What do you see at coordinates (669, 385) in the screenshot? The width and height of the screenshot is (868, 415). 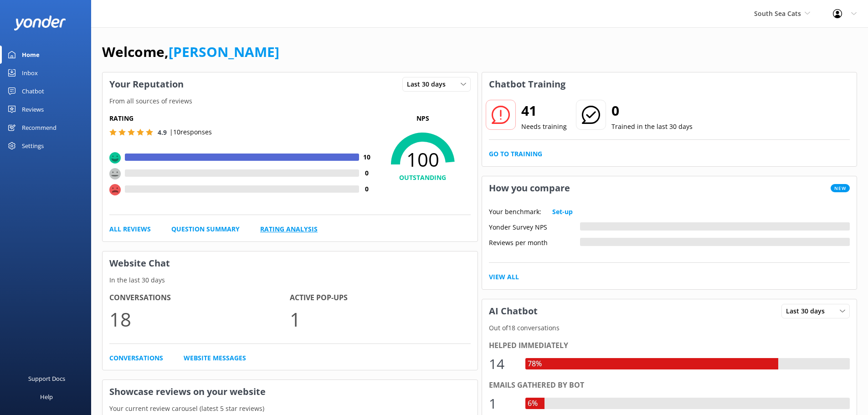 I see `div: Emails gathered by bot` at bounding box center [669, 385].